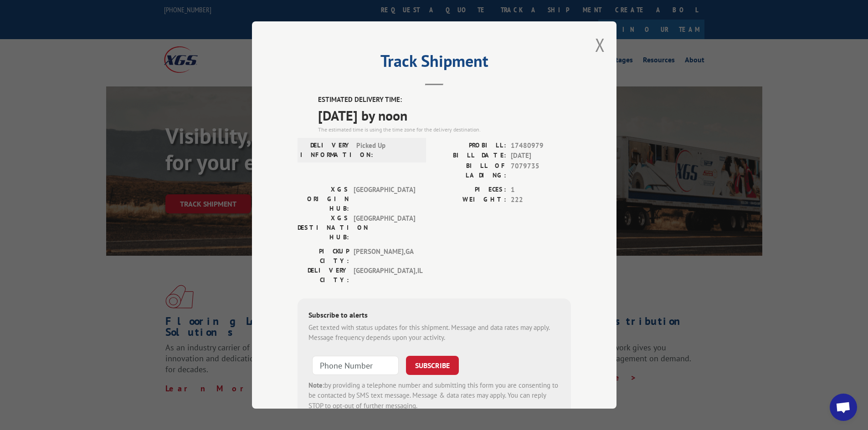  What do you see at coordinates (355, 366) in the screenshot?
I see `input: Phone Number` at bounding box center [355, 366].